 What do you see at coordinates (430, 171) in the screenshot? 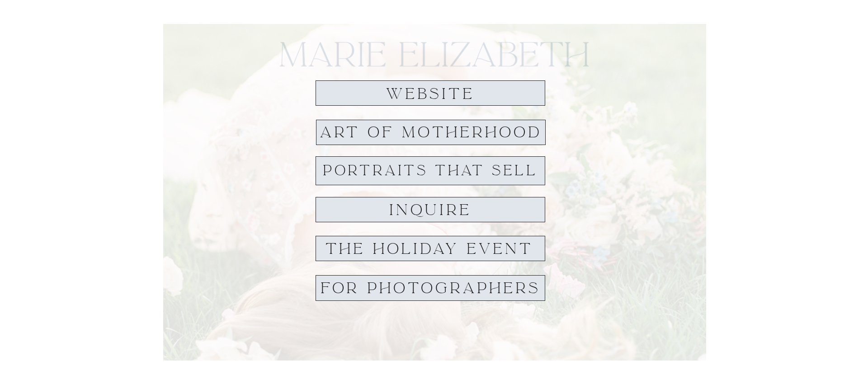
I see `h1: PORTRAITS THAT SELL` at bounding box center [430, 171].